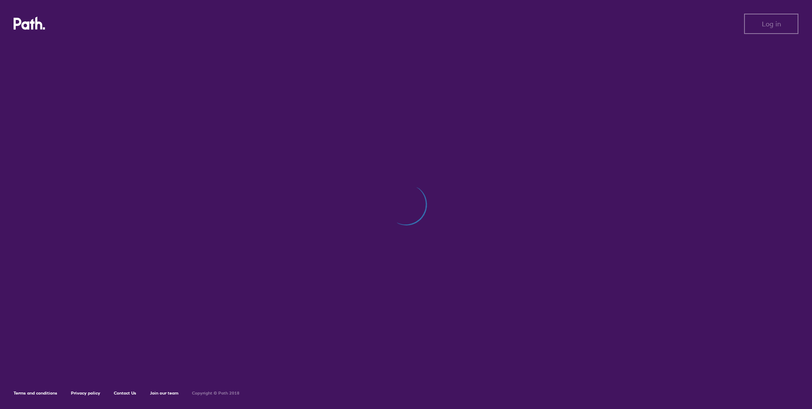 This screenshot has width=812, height=409. Describe the element at coordinates (216, 393) in the screenshot. I see `h6: Copyright © Path 2018` at that location.